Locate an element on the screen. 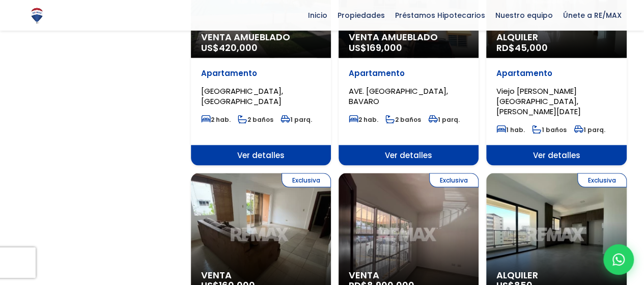 The height and width of the screenshot is (285, 644). span: Nuestro equipo is located at coordinates (524, 15).